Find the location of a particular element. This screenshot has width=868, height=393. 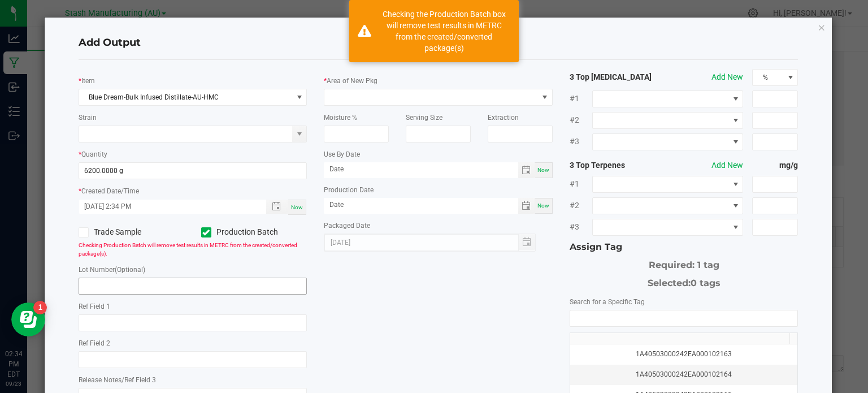

label: Area of New Pkg is located at coordinates (352, 81).